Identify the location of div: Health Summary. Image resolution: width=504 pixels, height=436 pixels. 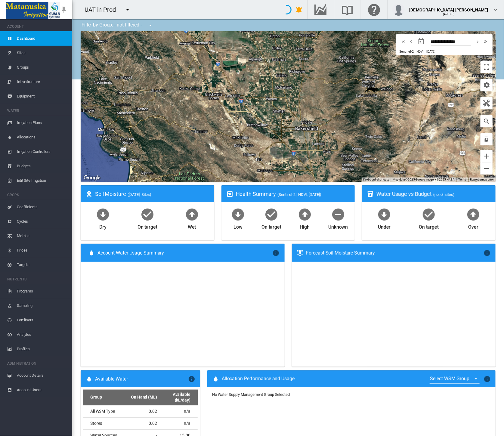
(293, 194).